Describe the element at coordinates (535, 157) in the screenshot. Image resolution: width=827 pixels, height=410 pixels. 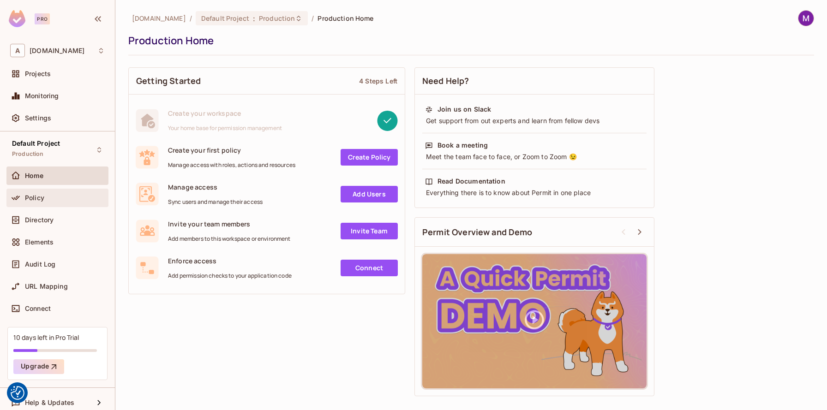
I see `div: Meet the team face to face, or Zoom to Zoom 😉` at that location.